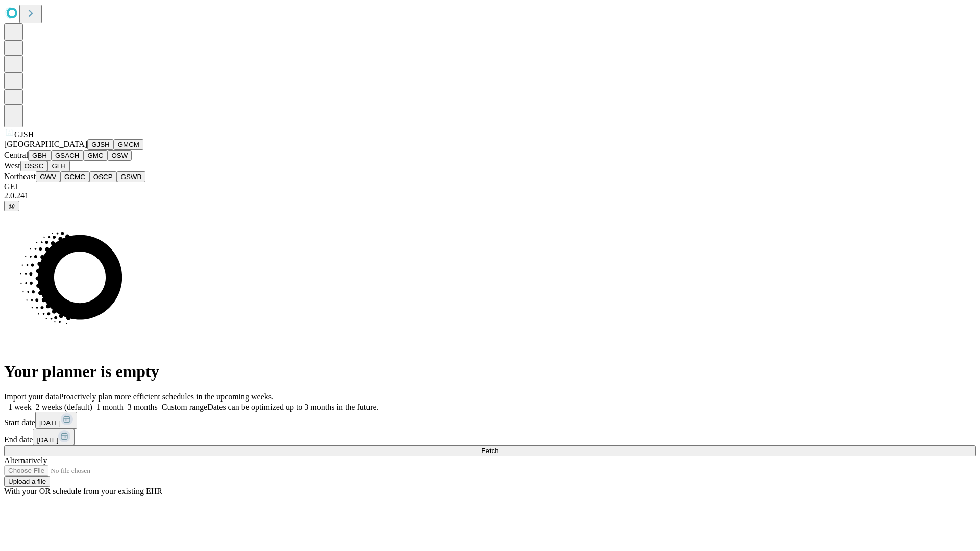 The image size is (980, 551). What do you see at coordinates (26, 461) in the screenshot?
I see `span: Alternatively` at bounding box center [26, 461].